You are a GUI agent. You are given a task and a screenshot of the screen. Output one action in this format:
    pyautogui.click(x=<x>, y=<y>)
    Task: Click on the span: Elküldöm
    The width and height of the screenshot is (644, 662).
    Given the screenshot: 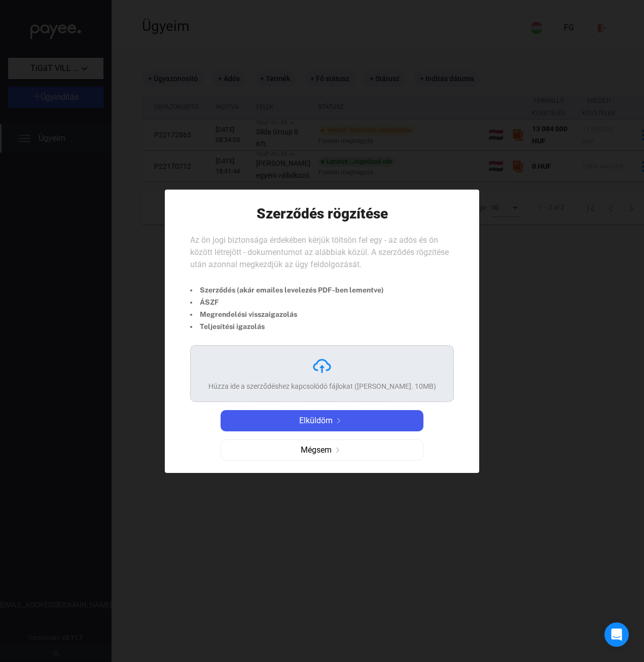 What is the action you would take?
    pyautogui.click(x=315, y=421)
    